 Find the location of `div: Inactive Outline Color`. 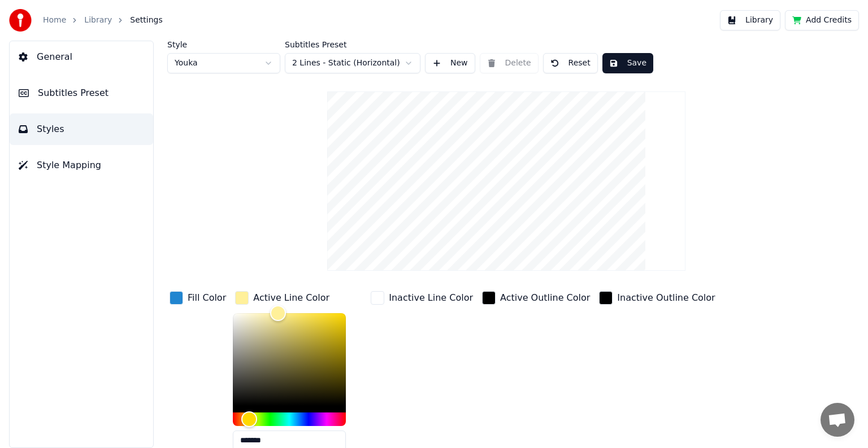

div: Inactive Outline Color is located at coordinates (665, 298).